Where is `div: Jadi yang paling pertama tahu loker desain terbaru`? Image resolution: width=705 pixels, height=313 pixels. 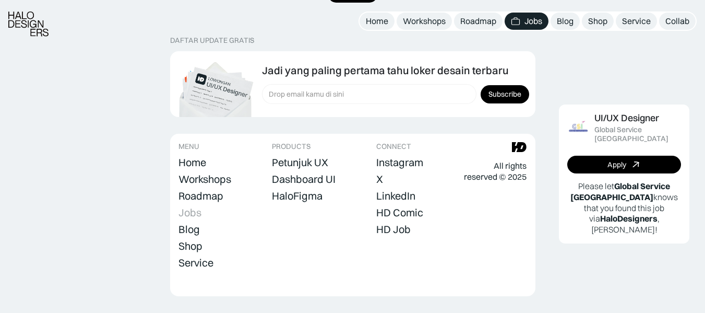 div: Jadi yang paling pertama tahu loker desain terbaru is located at coordinates (385, 70).